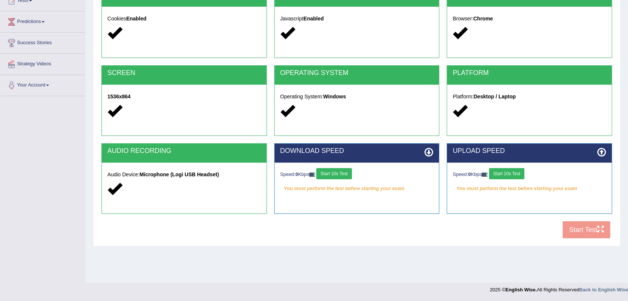 This screenshot has width=628, height=301. What do you see at coordinates (521, 290) in the screenshot?
I see `strong: English Wise.` at bounding box center [521, 290].